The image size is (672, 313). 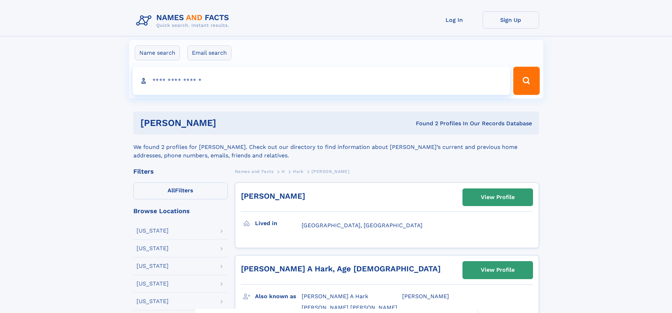 What do you see at coordinates (511, 20) in the screenshot?
I see `a: Sign Up` at bounding box center [511, 20].